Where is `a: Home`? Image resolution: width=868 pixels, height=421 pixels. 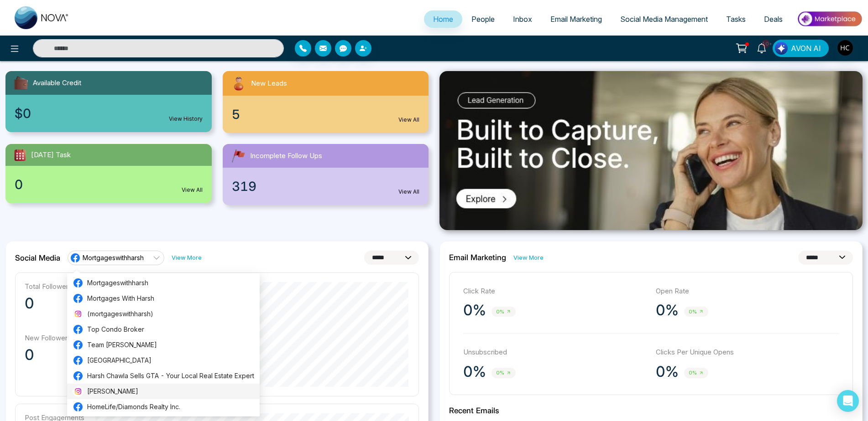
a: Home is located at coordinates (443, 19).